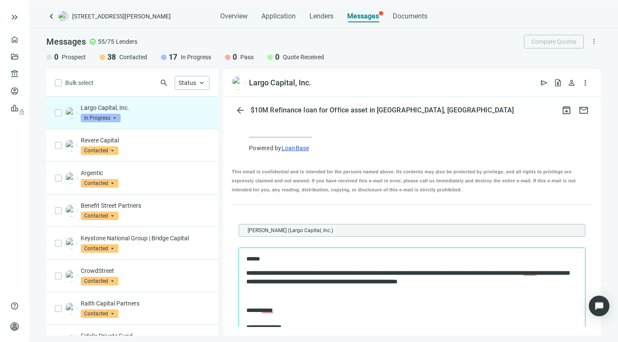  What do you see at coordinates (145, 108) in the screenshot?
I see `p: Largo Capital, Inc.` at bounding box center [145, 108].